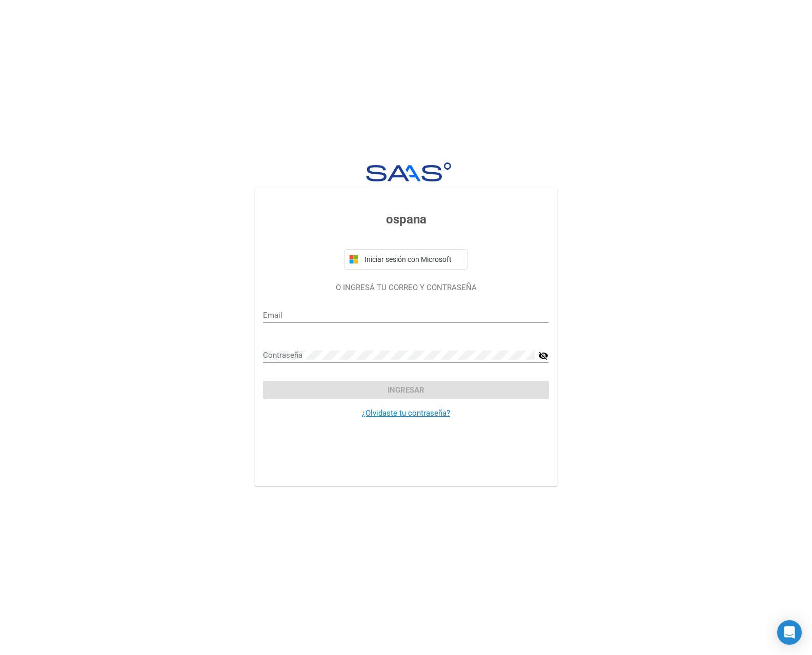 Image resolution: width=812 pixels, height=655 pixels. What do you see at coordinates (543, 355) in the screenshot?
I see `mat-icon: visibility_off` at bounding box center [543, 355].